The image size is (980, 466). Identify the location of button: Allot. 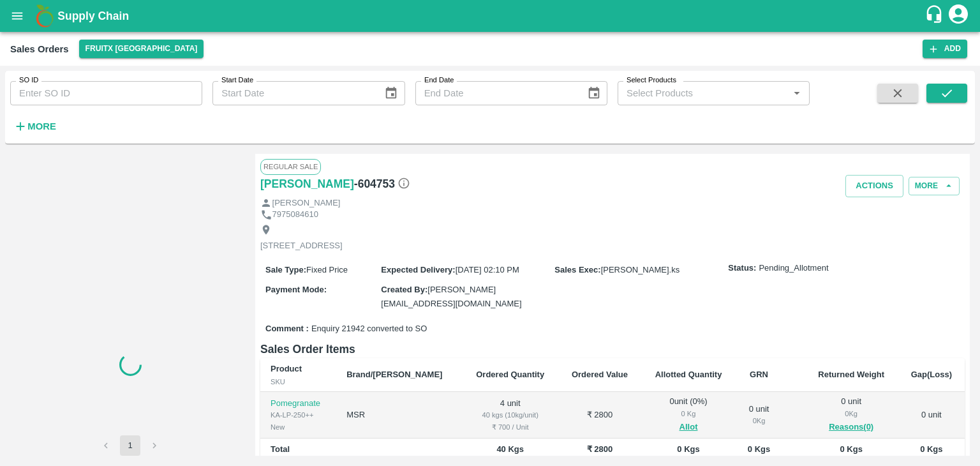
(689, 427).